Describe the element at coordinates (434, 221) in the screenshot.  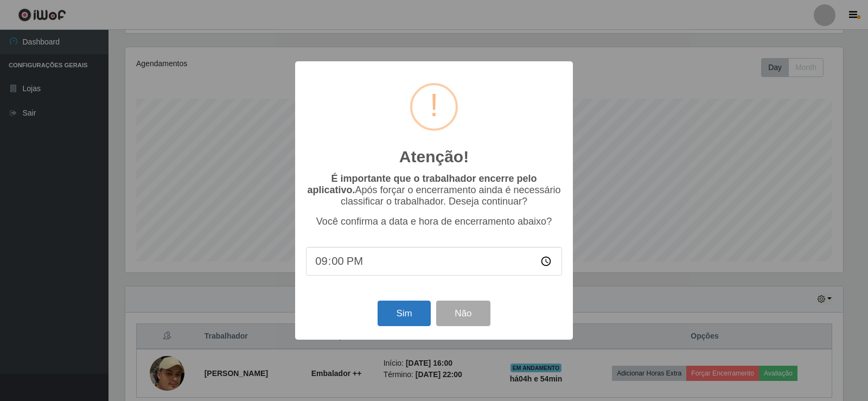
I see `p: Você confirma a data e hora de encerramento abaixo?` at that location.